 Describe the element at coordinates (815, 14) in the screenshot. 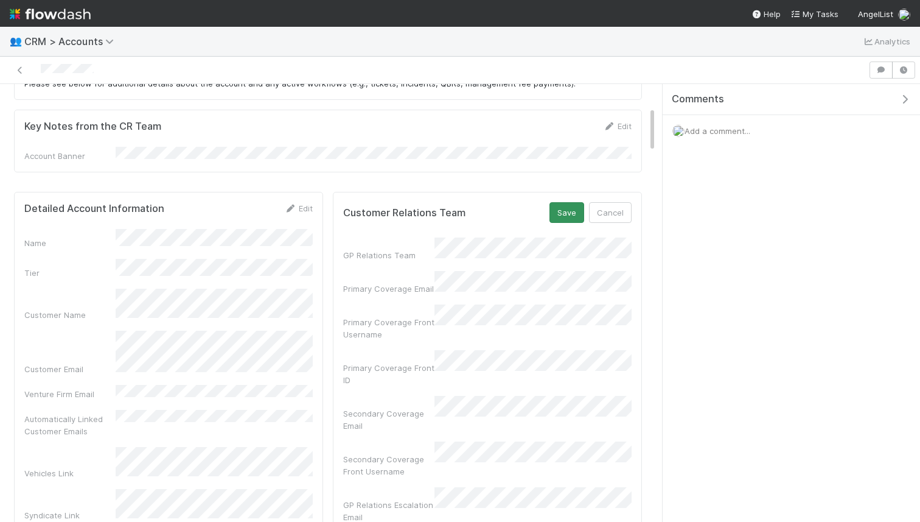

I see `span: My Tasks` at that location.